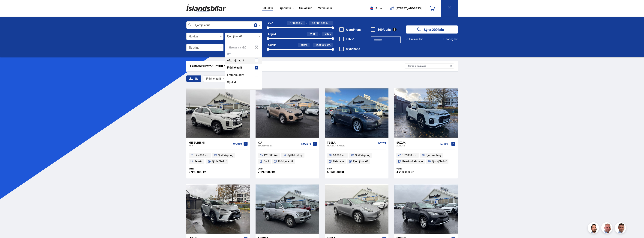  Describe the element at coordinates (9, 7) in the screenshot. I see `button: Opna LiveChat spjallviðmót` at that location.